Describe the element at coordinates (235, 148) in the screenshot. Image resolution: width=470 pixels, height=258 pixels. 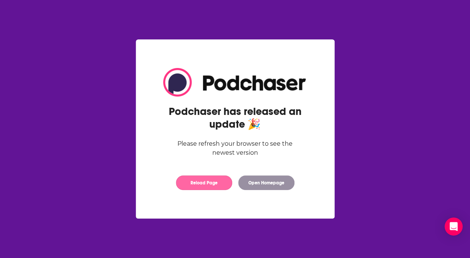
I see `div: Please refresh your browser to see the newest version` at that location.